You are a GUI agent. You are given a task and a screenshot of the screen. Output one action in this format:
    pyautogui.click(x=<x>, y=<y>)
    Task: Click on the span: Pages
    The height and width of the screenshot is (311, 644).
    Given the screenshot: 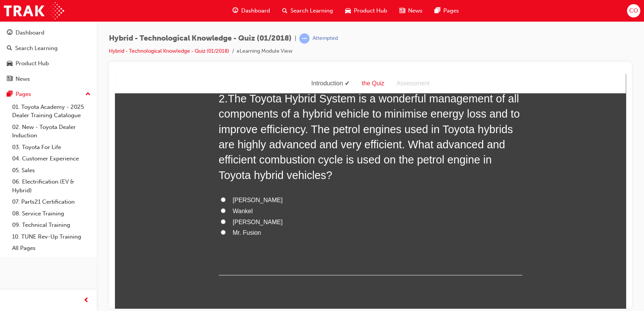 What is the action you would take?
    pyautogui.click(x=451, y=11)
    